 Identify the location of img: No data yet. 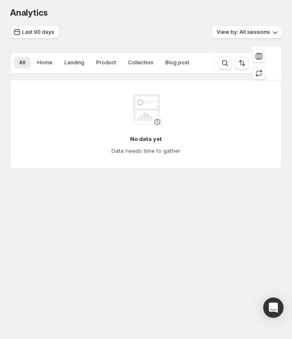
(146, 111).